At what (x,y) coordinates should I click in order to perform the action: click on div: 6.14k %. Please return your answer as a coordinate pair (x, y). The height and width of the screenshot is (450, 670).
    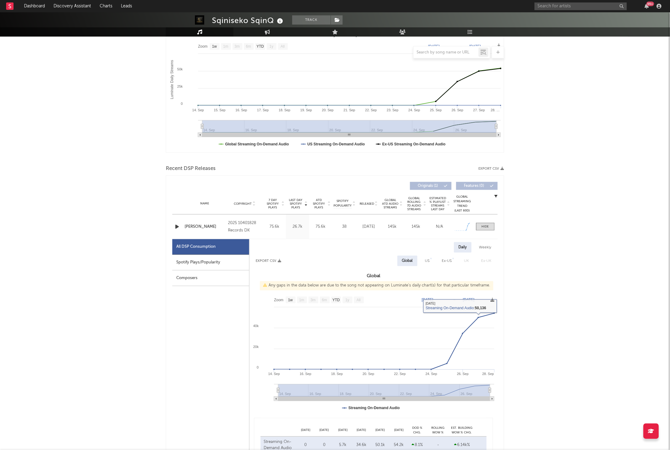
    Looking at the image, I should click on (462, 446).